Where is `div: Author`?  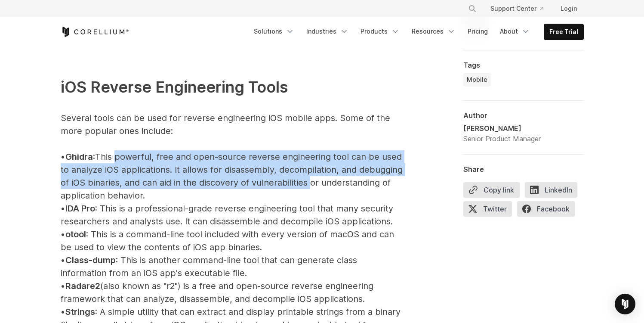
div: Author is located at coordinates (524, 116).